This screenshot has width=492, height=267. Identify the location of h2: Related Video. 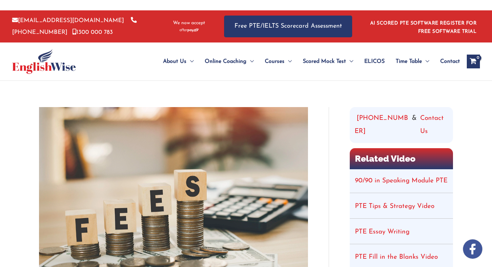
(401, 158).